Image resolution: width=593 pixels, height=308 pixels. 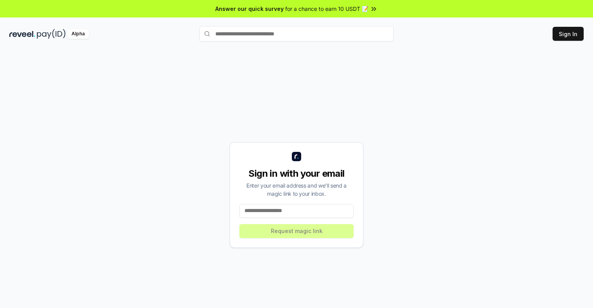 I want to click on button: Sign In, so click(x=568, y=34).